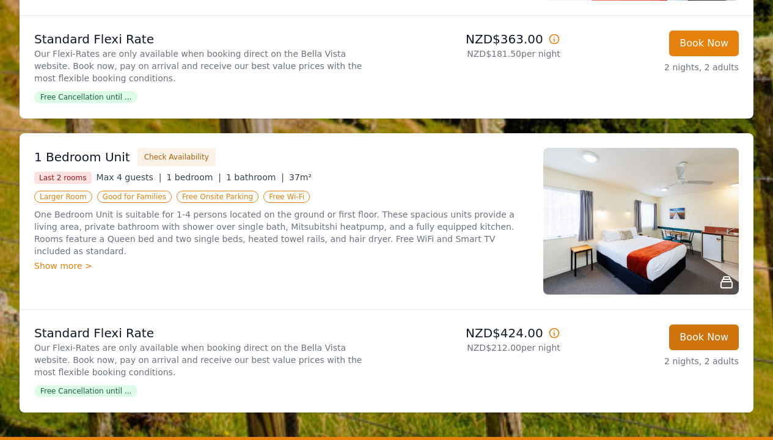 This screenshot has width=773, height=440. I want to click on p: NZD$212.00 per night, so click(476, 347).